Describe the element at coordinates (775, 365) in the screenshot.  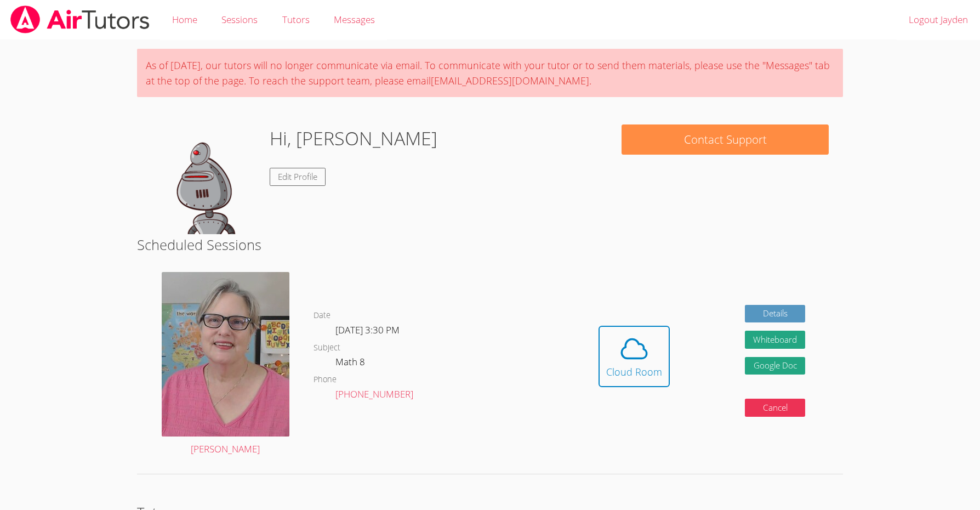
I see `a: Google Doc` at that location.